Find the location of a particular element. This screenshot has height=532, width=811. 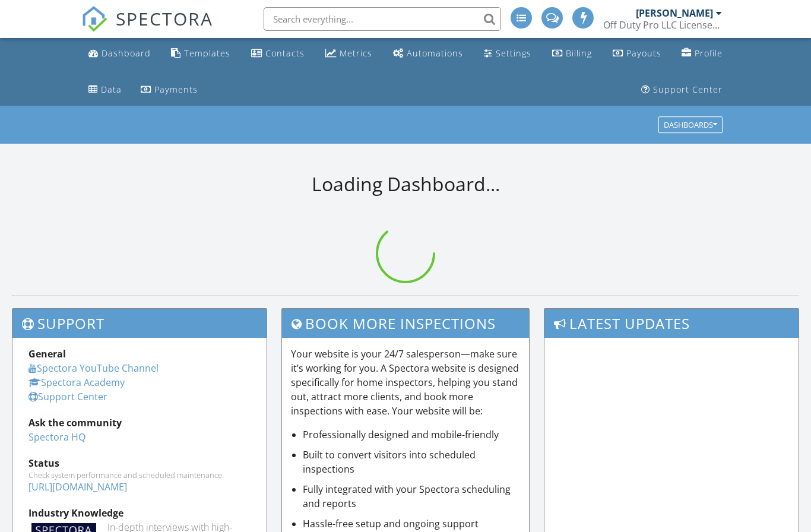

div: Status is located at coordinates (140, 463).